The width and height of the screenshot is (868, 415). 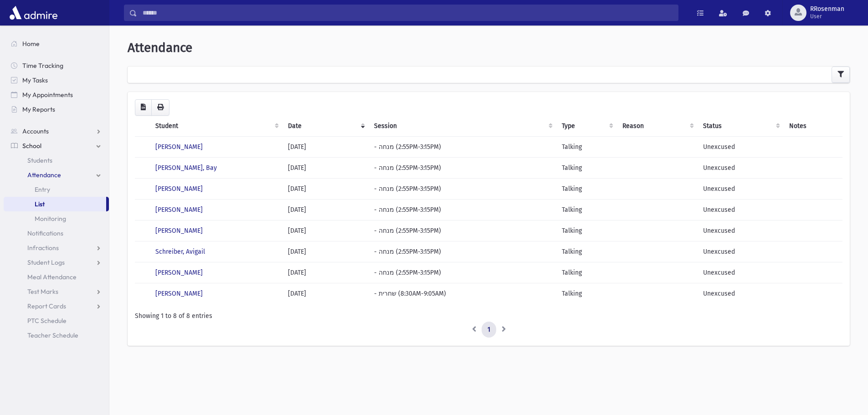 What do you see at coordinates (56, 80) in the screenshot?
I see `a: My Tasks` at bounding box center [56, 80].